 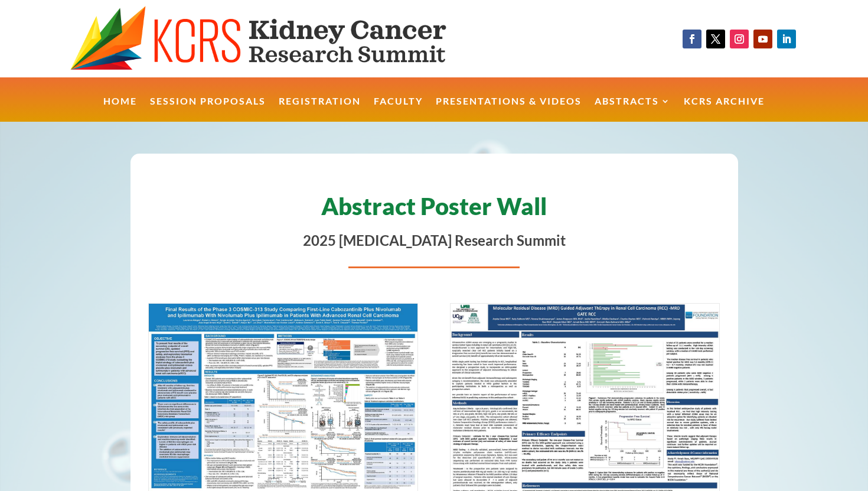 What do you see at coordinates (724, 109) in the screenshot?
I see `a: KCRS Archive` at bounding box center [724, 109].